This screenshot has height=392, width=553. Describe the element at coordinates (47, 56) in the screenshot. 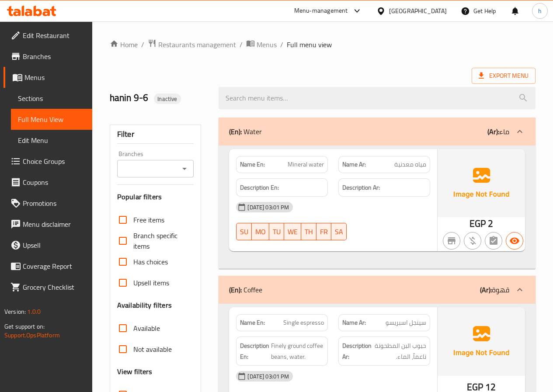

I see `a: Branches` at that location.